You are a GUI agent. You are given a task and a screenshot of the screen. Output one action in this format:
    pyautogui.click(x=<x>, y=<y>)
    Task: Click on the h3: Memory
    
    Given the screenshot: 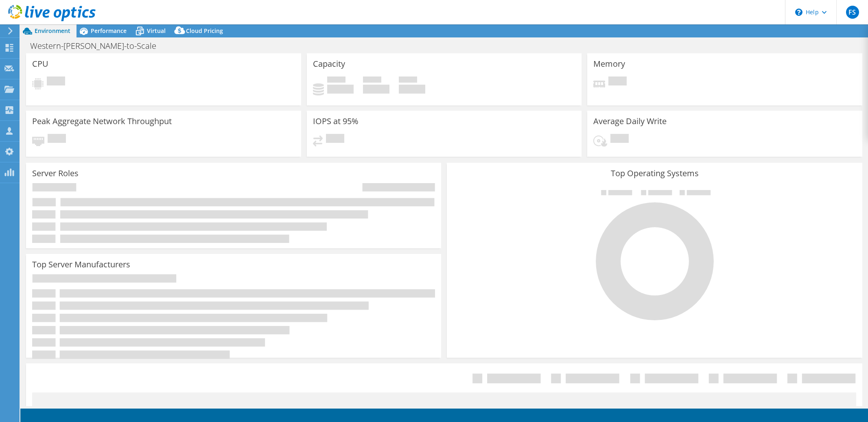 What is the action you would take?
    pyautogui.click(x=609, y=64)
    